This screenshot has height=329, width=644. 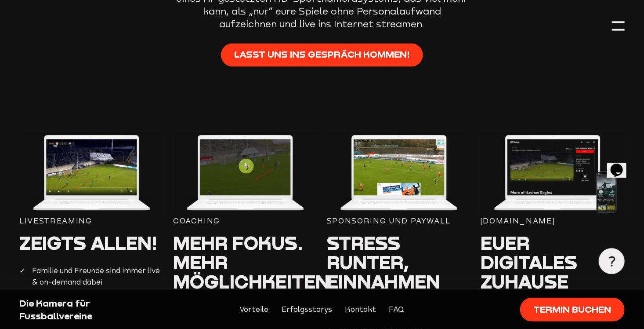 What do you see at coordinates (245, 222) in the screenshot?
I see `div: Coaching` at bounding box center [245, 222].